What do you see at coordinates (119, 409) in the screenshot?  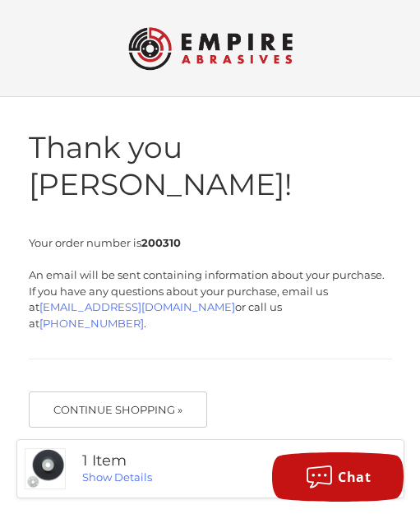 I see `button: Continue Shopping »` at bounding box center [119, 409].